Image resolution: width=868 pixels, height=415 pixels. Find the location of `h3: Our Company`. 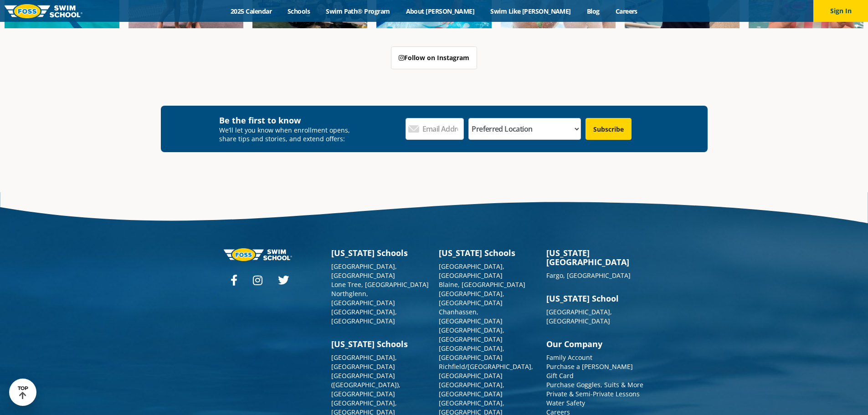

h3: Our Company is located at coordinates (596, 344).